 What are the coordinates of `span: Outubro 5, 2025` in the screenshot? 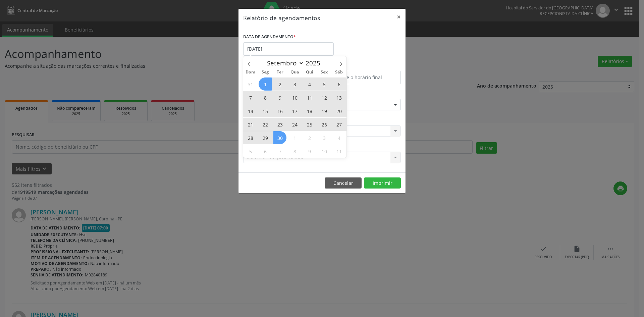 It's located at (250, 151).